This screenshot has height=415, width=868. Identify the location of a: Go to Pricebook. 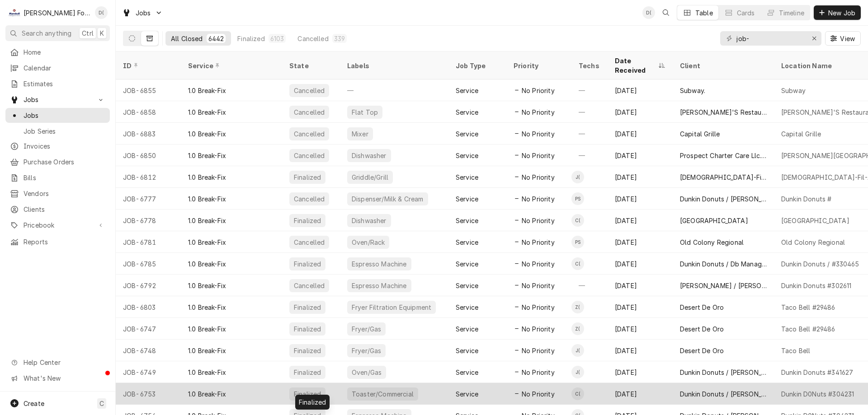
(58, 225).